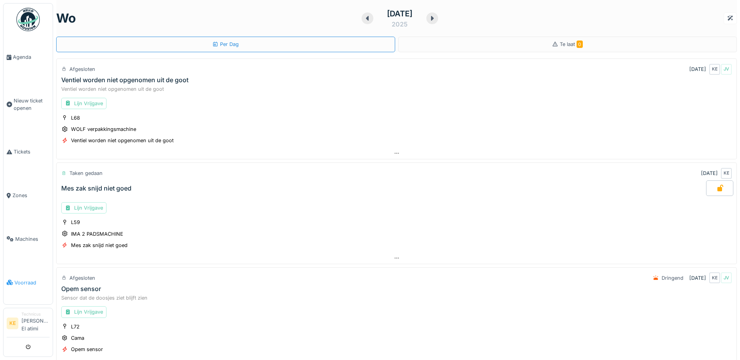  I want to click on div: Technicus, so click(36, 314).